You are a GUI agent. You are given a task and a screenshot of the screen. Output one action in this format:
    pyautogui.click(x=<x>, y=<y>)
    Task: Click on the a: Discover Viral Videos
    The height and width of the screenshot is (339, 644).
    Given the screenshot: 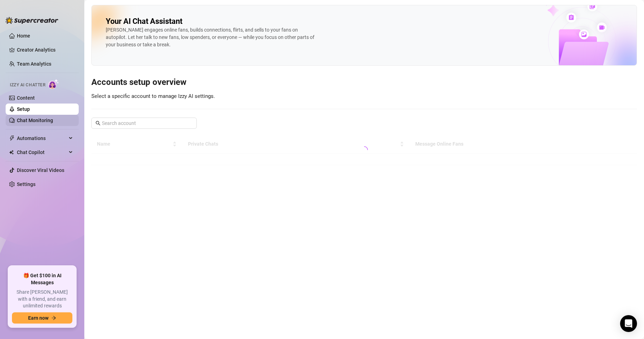 What is the action you would take?
    pyautogui.click(x=40, y=170)
    